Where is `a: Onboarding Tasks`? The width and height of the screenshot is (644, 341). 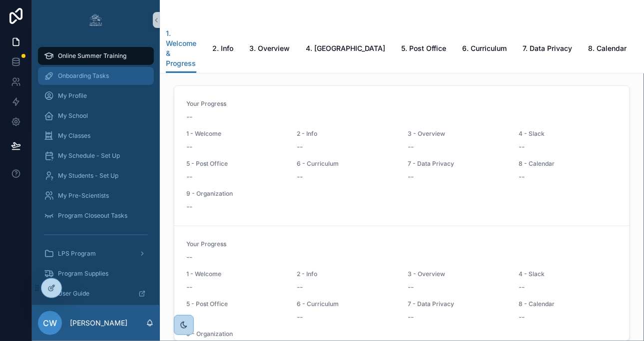 a: Onboarding Tasks is located at coordinates (96, 76).